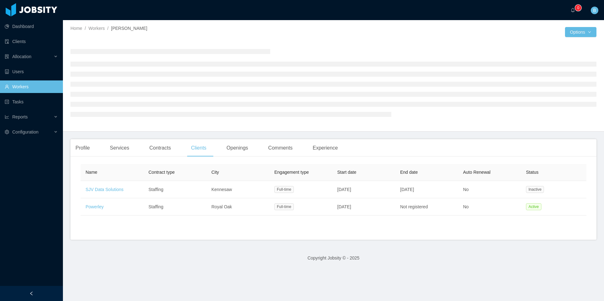 The height and width of the screenshot is (301, 604). I want to click on div: Experience, so click(325, 148).